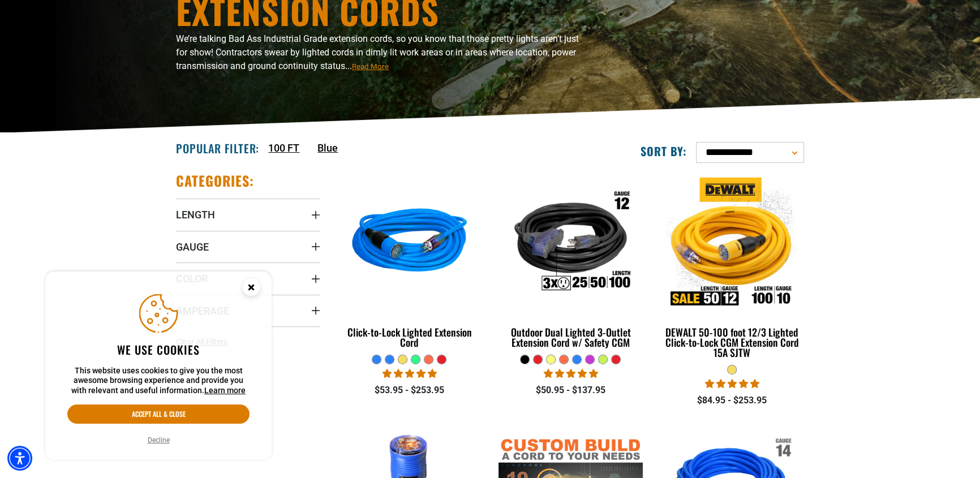  I want to click on button: Accept all & close, so click(159, 414).